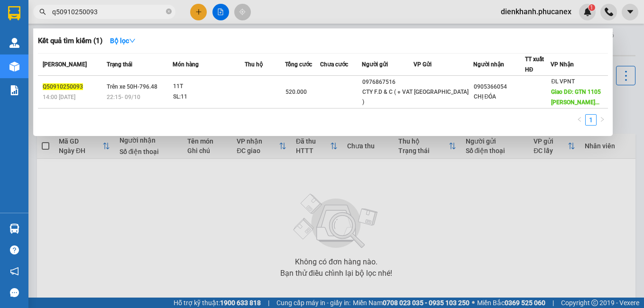 This screenshot has width=644, height=308. Describe the element at coordinates (534, 65) in the screenshot. I see `span: TT xuất HĐ` at that location.